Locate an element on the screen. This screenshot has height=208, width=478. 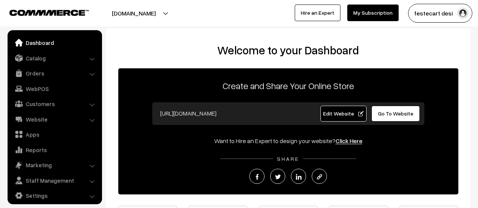
span: Edit Website is located at coordinates (343, 113).